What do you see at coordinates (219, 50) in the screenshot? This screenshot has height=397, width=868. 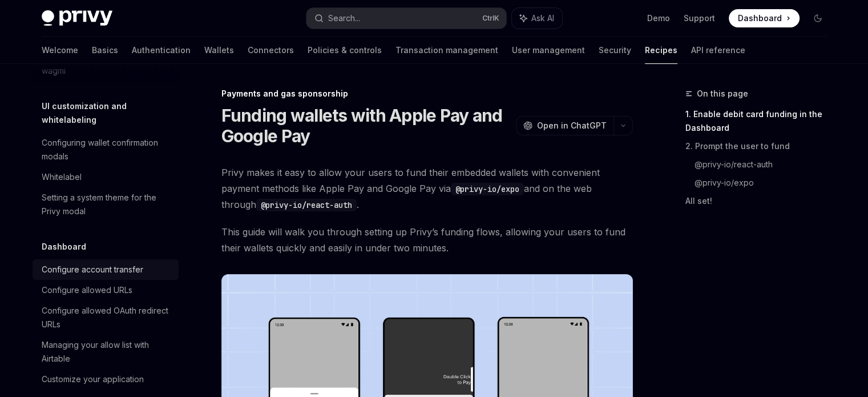 I see `a: Wallets` at bounding box center [219, 50].